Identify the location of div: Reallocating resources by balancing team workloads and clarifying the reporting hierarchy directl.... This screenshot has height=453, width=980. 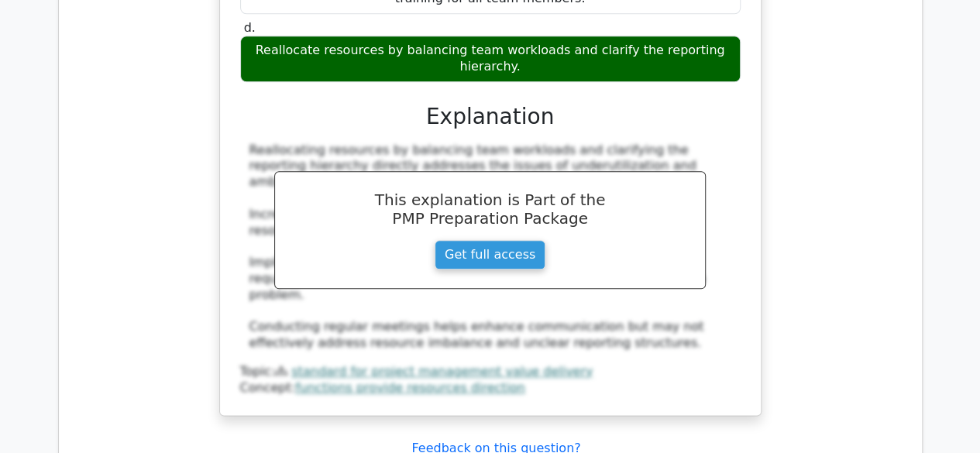
(490, 247).